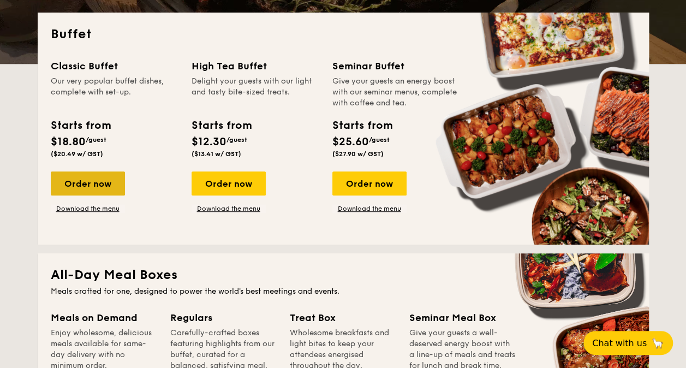 The image size is (686, 368). Describe the element at coordinates (343, 34) in the screenshot. I see `h2: Buffet` at that location.